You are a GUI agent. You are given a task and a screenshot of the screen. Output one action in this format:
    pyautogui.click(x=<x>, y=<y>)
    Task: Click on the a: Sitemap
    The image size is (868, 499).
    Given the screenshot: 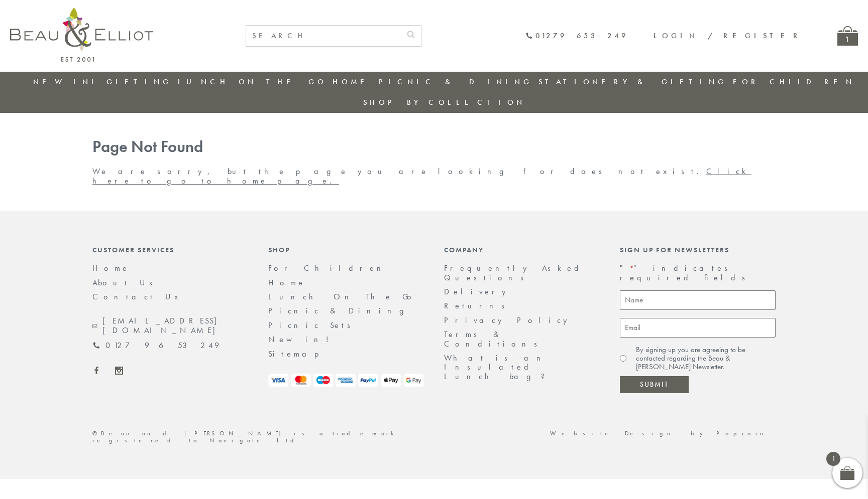 What is the action you would take?
    pyautogui.click(x=300, y=354)
    